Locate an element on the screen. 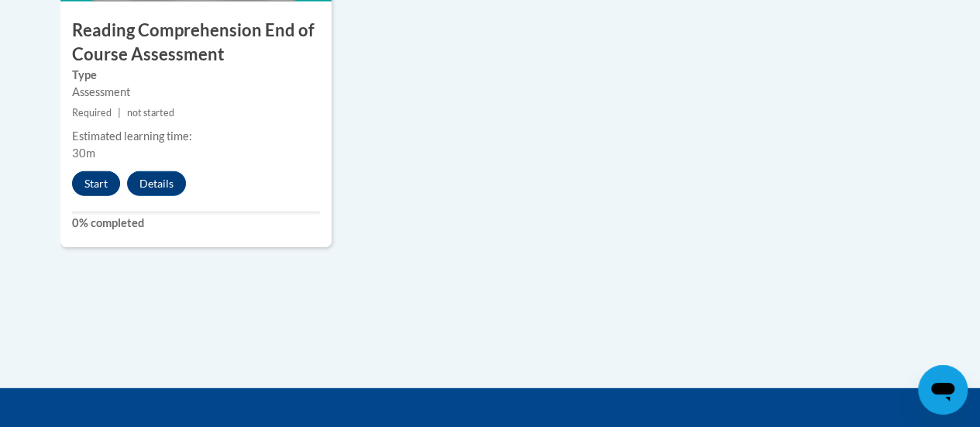 This screenshot has height=427, width=980. label: 0% completed is located at coordinates (196, 223).